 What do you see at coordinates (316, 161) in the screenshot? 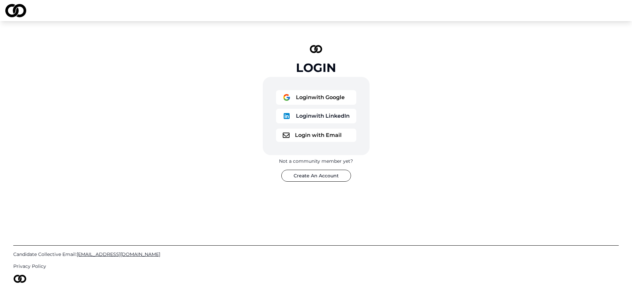
I see `div: Not a community member yet?` at bounding box center [316, 161].